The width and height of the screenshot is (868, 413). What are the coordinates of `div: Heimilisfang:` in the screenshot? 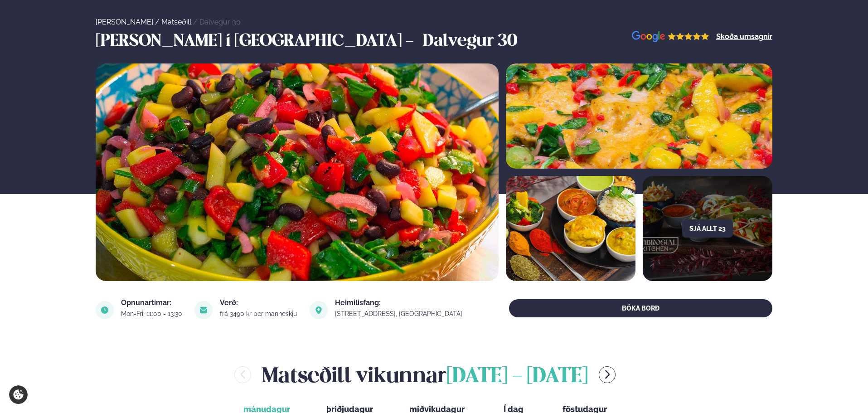 It's located at (400, 303).